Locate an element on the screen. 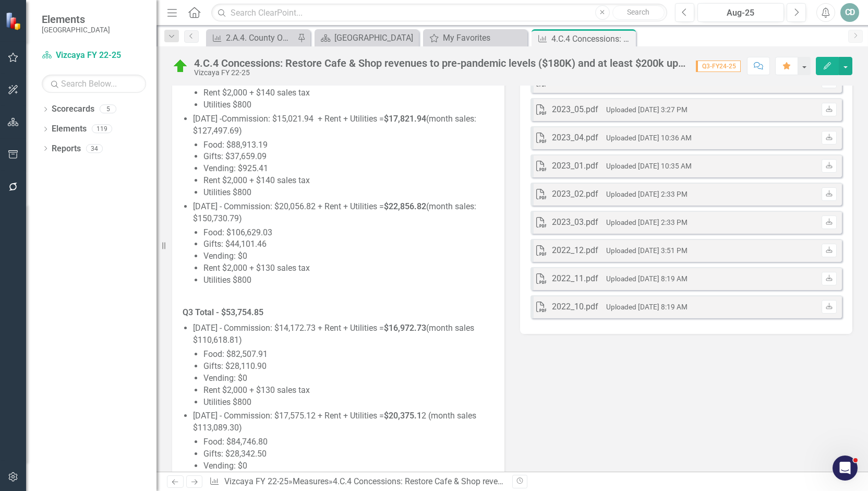 The image size is (868, 491). div: 2022_12.pdf is located at coordinates (575, 250).